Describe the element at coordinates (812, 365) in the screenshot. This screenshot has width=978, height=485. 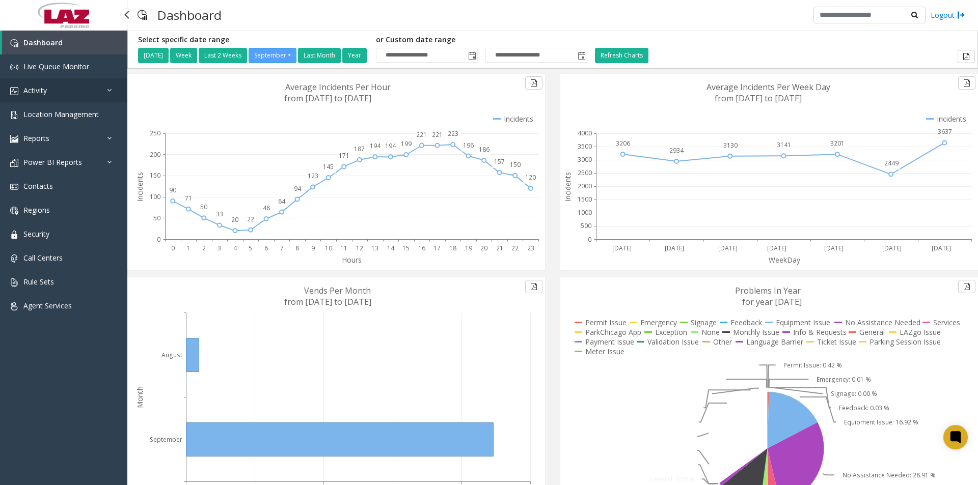
I see `text: Permit Issue: 0.42 %` at that location.